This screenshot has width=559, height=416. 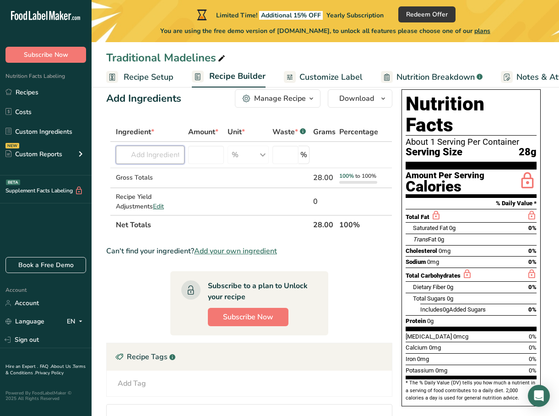 What do you see at coordinates (144, 98) in the screenshot?
I see `div: Add Ingredients` at bounding box center [144, 98].